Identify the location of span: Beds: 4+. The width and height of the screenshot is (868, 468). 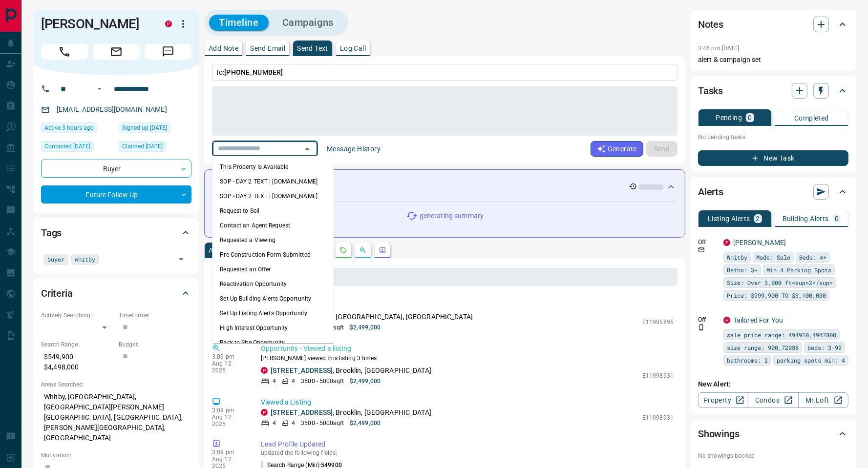
(813, 257).